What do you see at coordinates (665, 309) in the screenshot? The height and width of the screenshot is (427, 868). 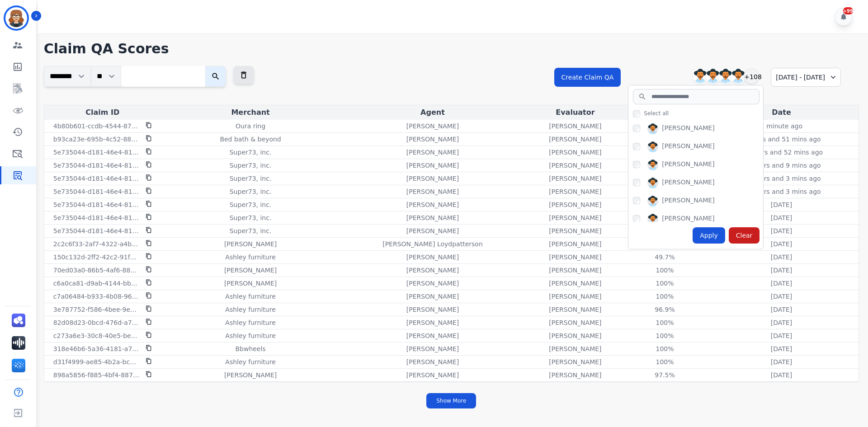 I see `div: 96.9 %` at bounding box center [665, 309].